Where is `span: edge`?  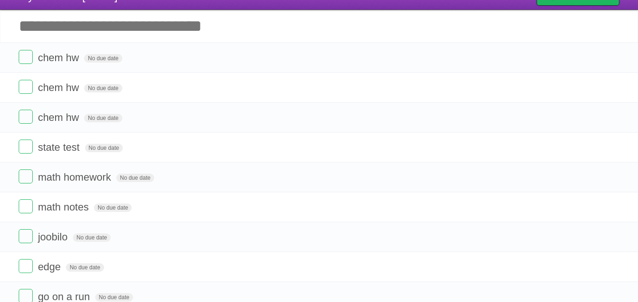 span: edge is located at coordinates (50, 267).